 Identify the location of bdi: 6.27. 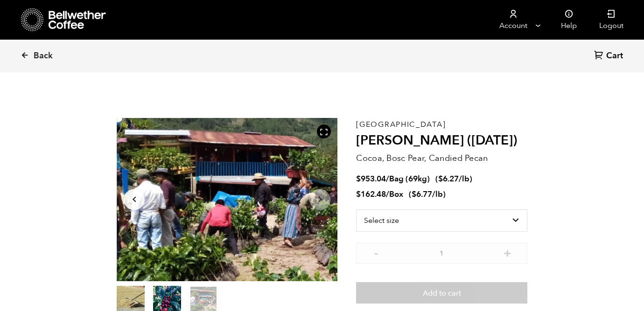
(448, 179).